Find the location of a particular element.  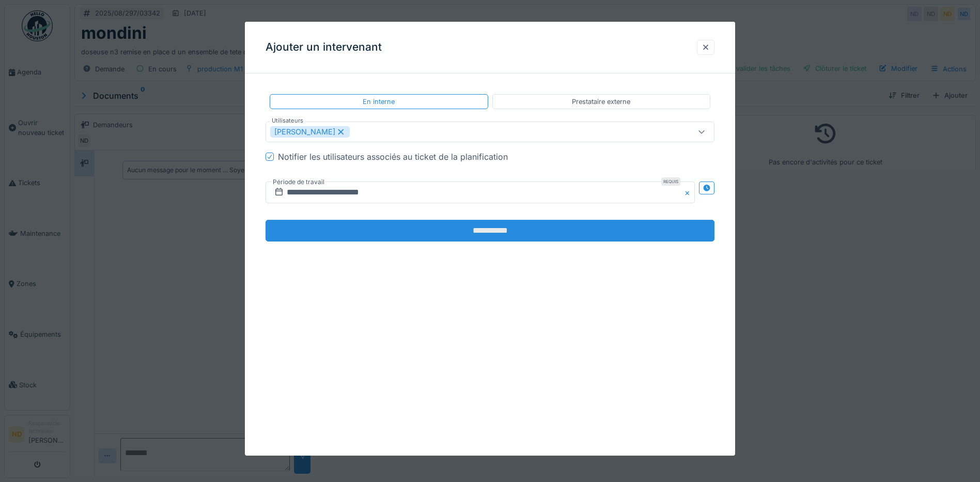

button: Close is located at coordinates (689, 193).